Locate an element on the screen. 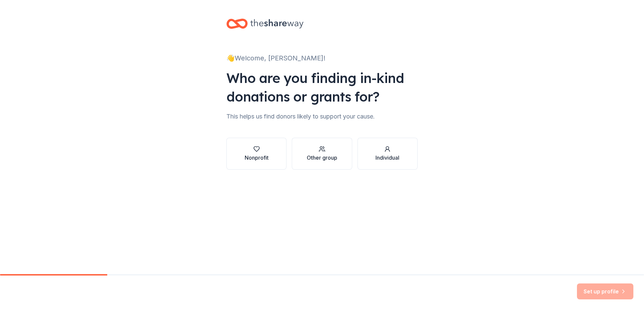 The height and width of the screenshot is (310, 644). button: Individual is located at coordinates (387, 153).